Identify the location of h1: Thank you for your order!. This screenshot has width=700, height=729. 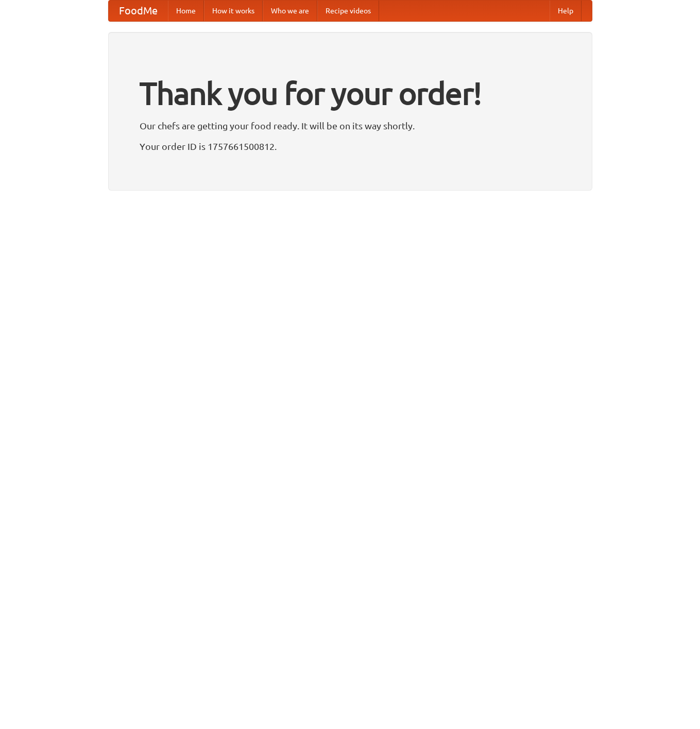
(350, 93).